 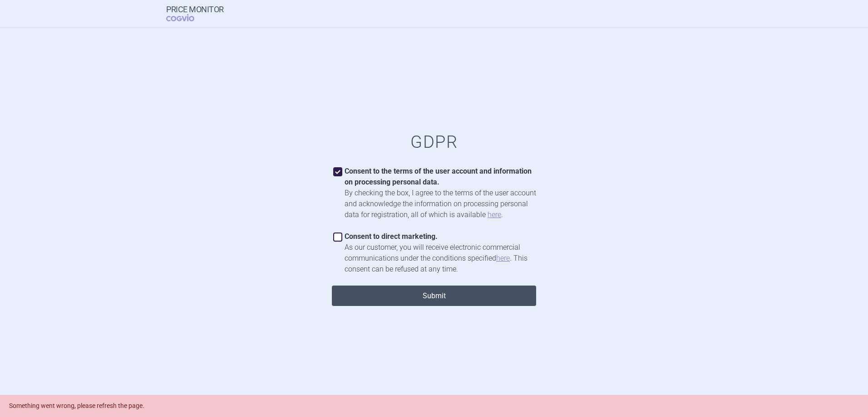 I want to click on span: COGVIO, so click(x=187, y=18).